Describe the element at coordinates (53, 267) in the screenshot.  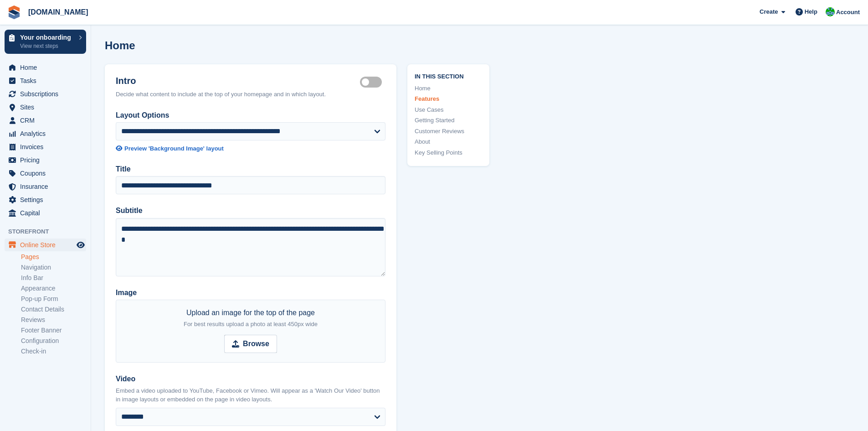
I see `a: Navigation` at that location.